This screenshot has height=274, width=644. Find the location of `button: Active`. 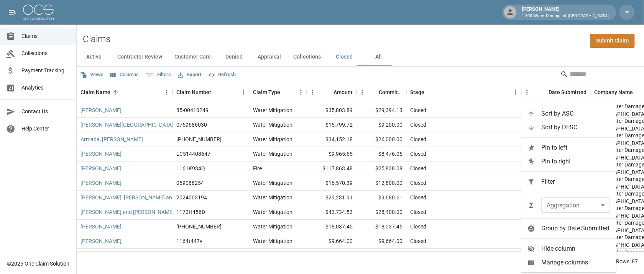

button: Active is located at coordinates (94, 57).